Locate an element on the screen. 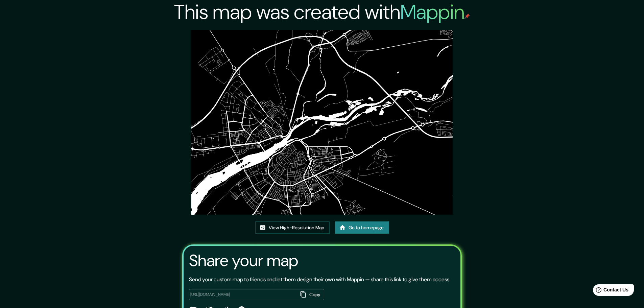 This screenshot has height=308, width=644. p: Send your custom map to friends and let them design their own with Mappin — share this link to gi... is located at coordinates (319, 280).